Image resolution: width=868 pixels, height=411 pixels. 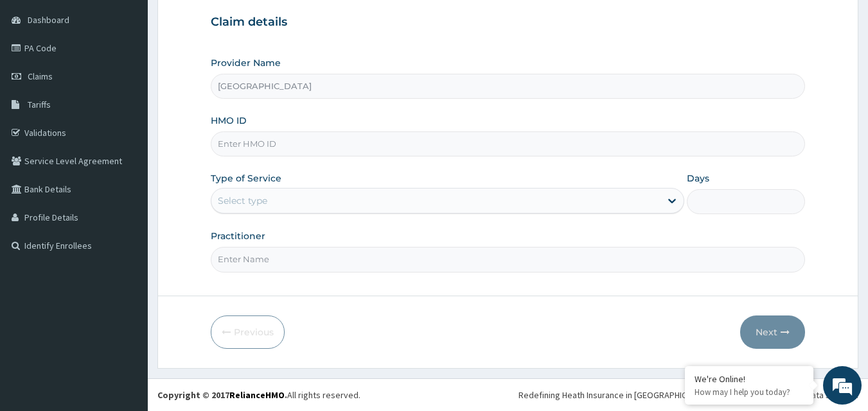 I want to click on div: We're Online!, so click(x=749, y=380).